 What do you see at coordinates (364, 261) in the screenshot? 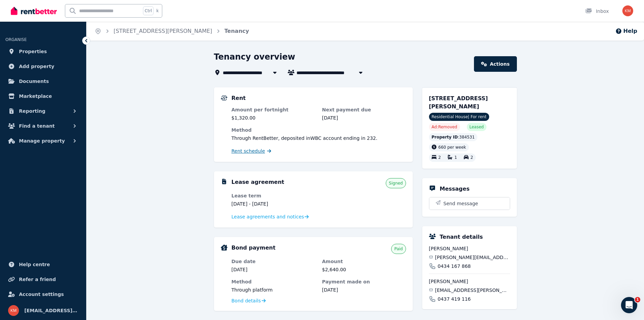
I see `dt: Amount` at bounding box center [364, 261].